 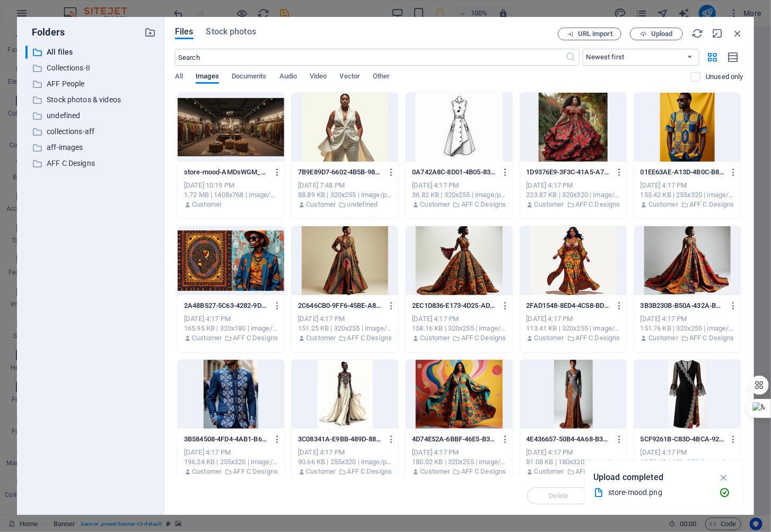 What do you see at coordinates (682, 439) in the screenshot?
I see `p: 5CF9261B-C83D-4BCA-922B-8761C79EC9471-toKjfesPz6tpKnX3uu0SOw.png` at bounding box center [682, 439].